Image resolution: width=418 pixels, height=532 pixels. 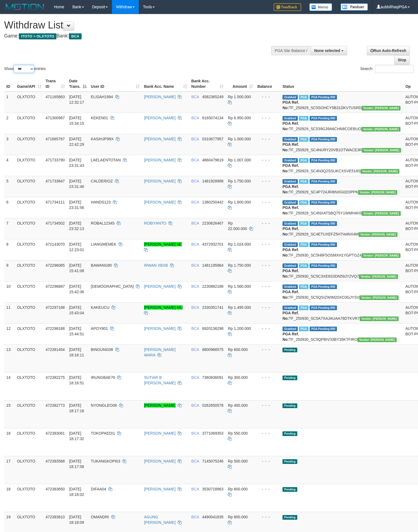 I want to click on th: Balance, so click(x=268, y=84).